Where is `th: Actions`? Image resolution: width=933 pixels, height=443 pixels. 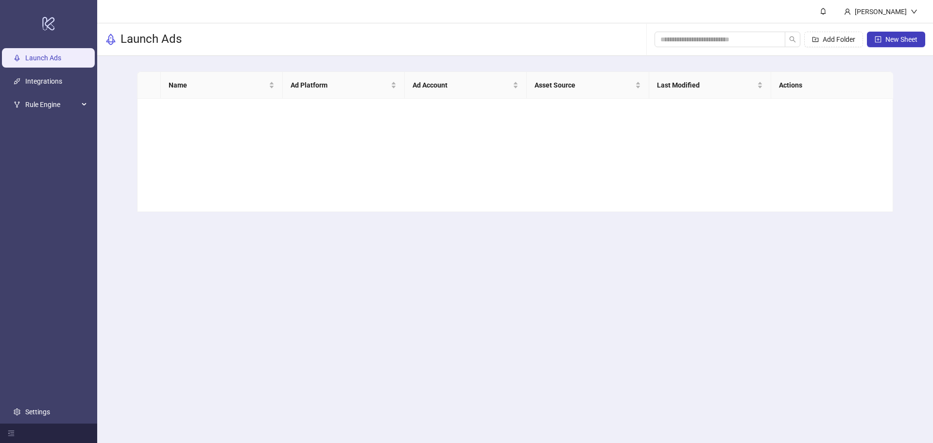
th: Actions is located at coordinates (832, 85).